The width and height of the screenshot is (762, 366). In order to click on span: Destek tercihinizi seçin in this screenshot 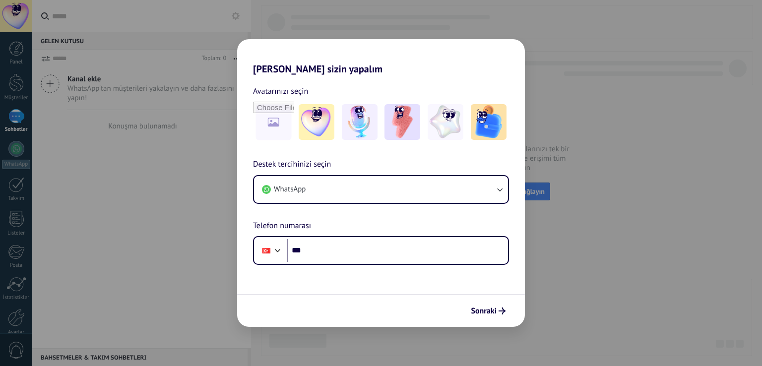, I will do `click(292, 165)`.